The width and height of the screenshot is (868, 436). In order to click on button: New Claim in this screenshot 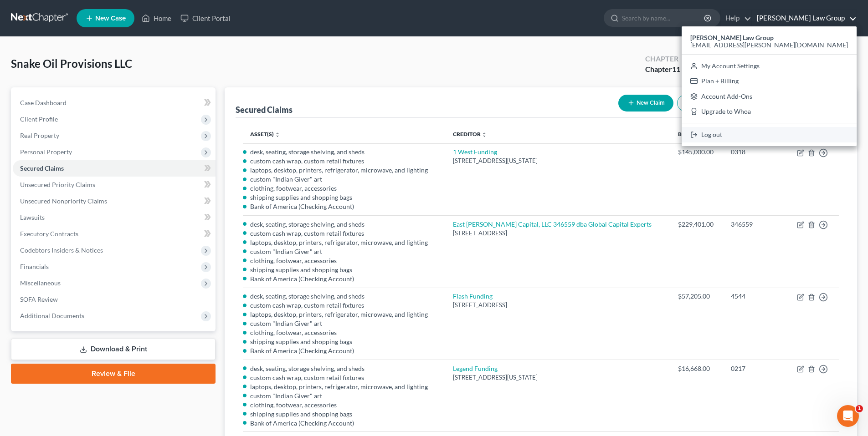, I will do `click(646, 103)`.